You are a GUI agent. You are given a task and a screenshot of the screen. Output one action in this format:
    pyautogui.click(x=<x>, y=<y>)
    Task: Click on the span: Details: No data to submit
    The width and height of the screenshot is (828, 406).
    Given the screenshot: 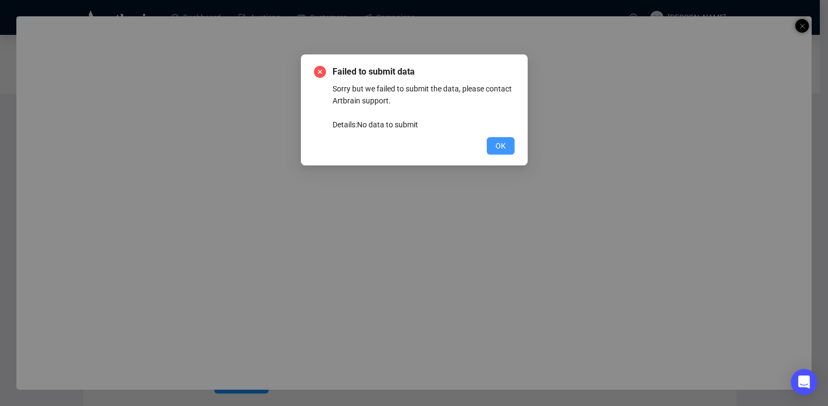 What is the action you would take?
    pyautogui.click(x=375, y=125)
    